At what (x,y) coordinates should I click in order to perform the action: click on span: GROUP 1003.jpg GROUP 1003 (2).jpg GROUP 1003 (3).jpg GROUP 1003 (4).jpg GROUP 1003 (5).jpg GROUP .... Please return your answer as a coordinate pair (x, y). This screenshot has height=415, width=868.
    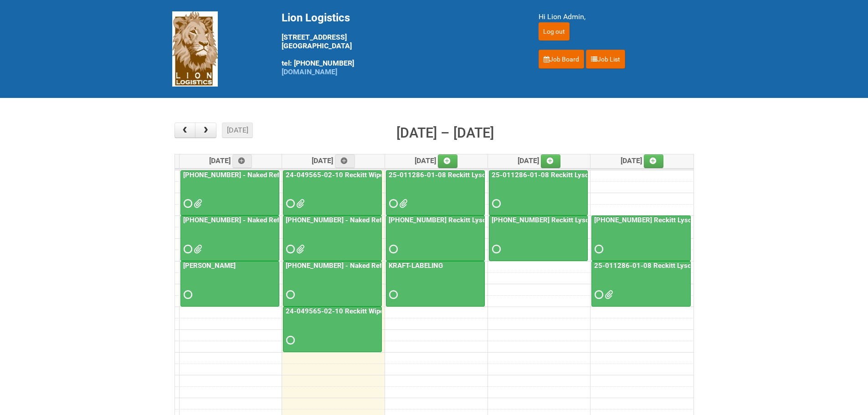
    Looking at the image, I should click on (197, 249).